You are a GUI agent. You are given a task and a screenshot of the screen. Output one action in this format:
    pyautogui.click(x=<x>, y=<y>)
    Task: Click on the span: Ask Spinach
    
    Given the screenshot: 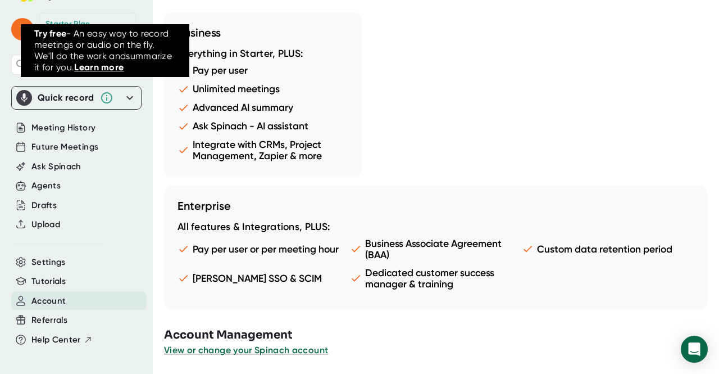 What is the action you would take?
    pyautogui.click(x=56, y=166)
    